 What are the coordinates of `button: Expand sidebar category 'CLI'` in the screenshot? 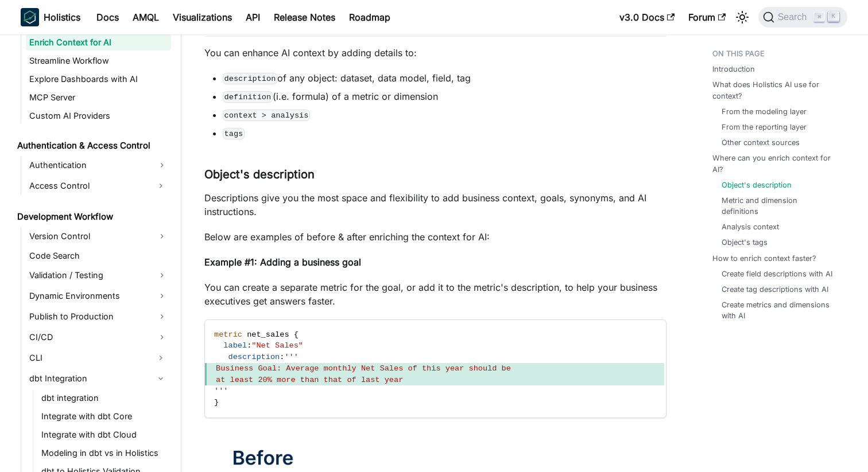 It's located at (161, 358).